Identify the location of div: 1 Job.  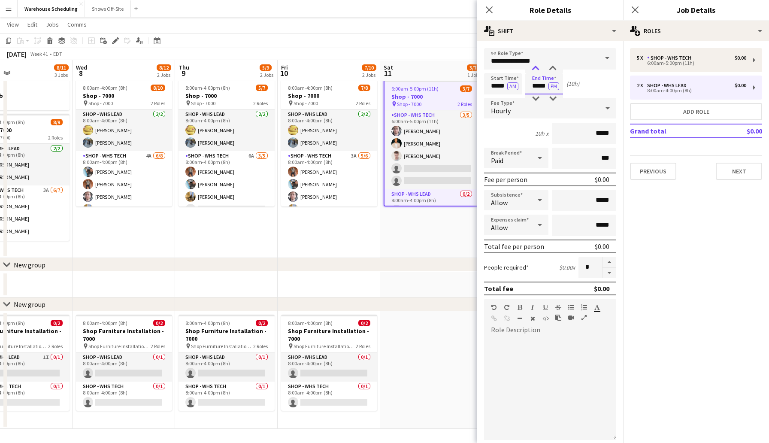
(473, 75).